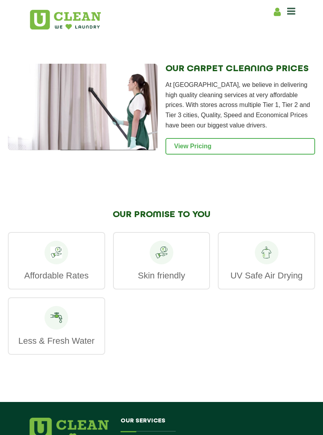  Describe the element at coordinates (161, 215) in the screenshot. I see `h2: OUR PROMISE TO YOU` at that location.